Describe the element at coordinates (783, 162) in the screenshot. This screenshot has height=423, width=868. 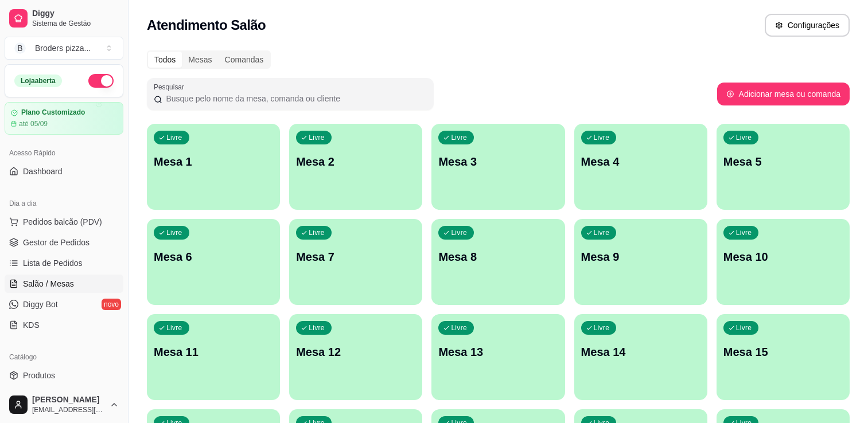
I see `p: Mesa 5` at that location.